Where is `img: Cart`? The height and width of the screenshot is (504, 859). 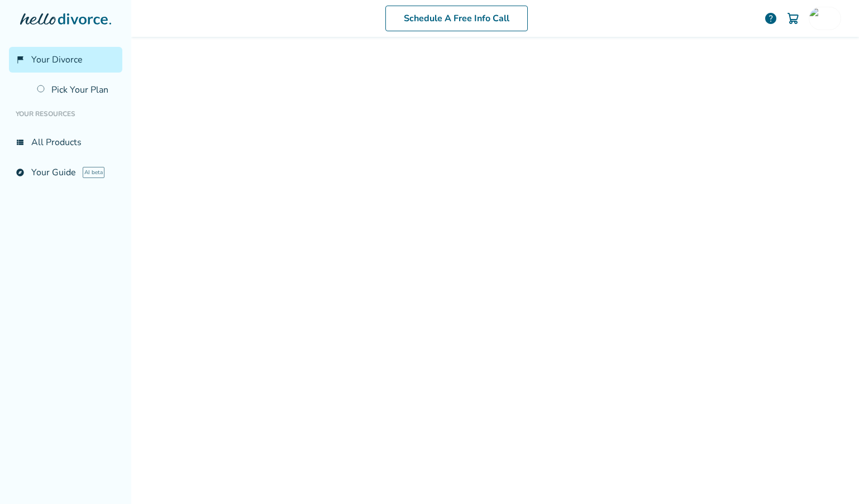
img: Cart is located at coordinates (793, 18).